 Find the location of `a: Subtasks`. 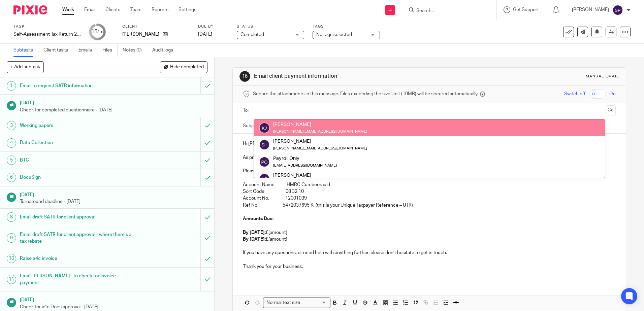

a: Subtasks is located at coordinates (26, 50).